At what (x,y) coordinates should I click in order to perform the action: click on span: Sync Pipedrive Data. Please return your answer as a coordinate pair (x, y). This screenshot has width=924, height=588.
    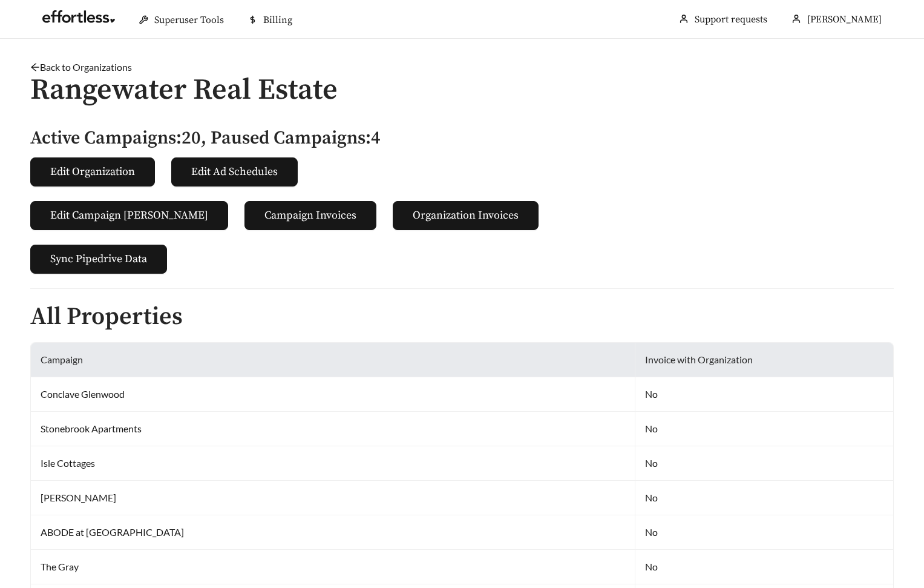
    Looking at the image, I should click on (99, 259).